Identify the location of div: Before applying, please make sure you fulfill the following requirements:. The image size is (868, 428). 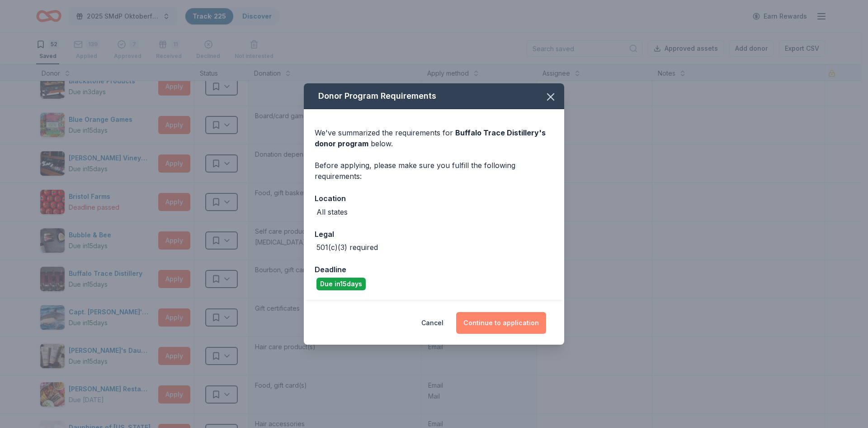
(434, 171).